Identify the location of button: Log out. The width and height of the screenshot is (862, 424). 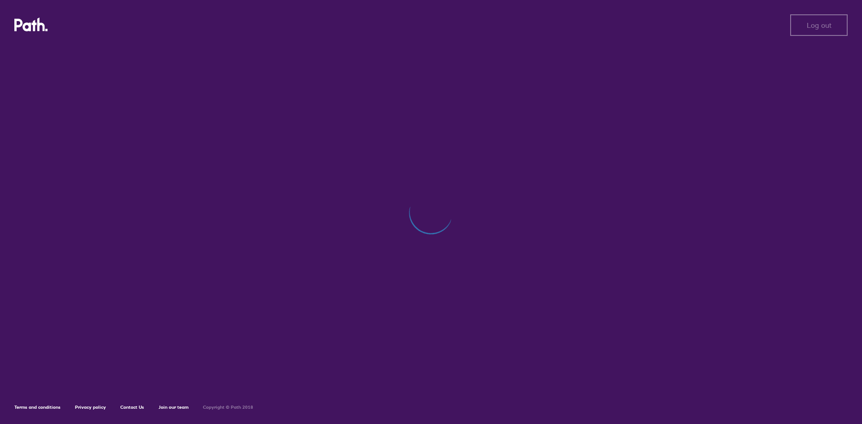
(819, 25).